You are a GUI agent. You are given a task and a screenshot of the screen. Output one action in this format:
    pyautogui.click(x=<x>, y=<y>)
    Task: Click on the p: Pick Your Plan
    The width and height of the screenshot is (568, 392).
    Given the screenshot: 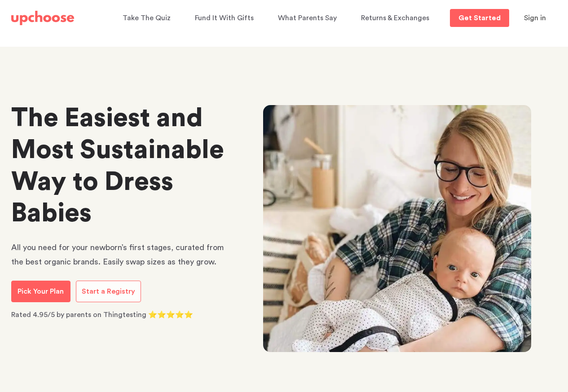 What is the action you would take?
    pyautogui.click(x=40, y=291)
    